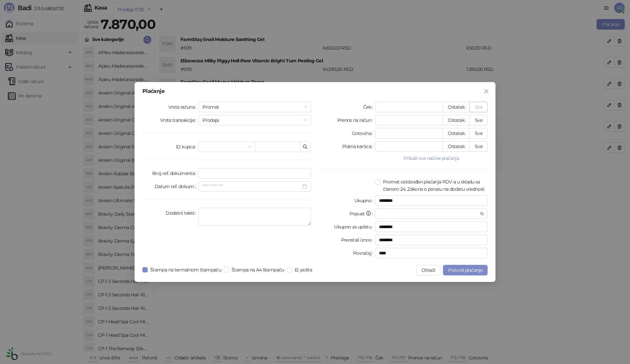 This screenshot has height=364, width=630. Describe the element at coordinates (359, 146) in the screenshot. I see `label: Platna kartica` at that location.